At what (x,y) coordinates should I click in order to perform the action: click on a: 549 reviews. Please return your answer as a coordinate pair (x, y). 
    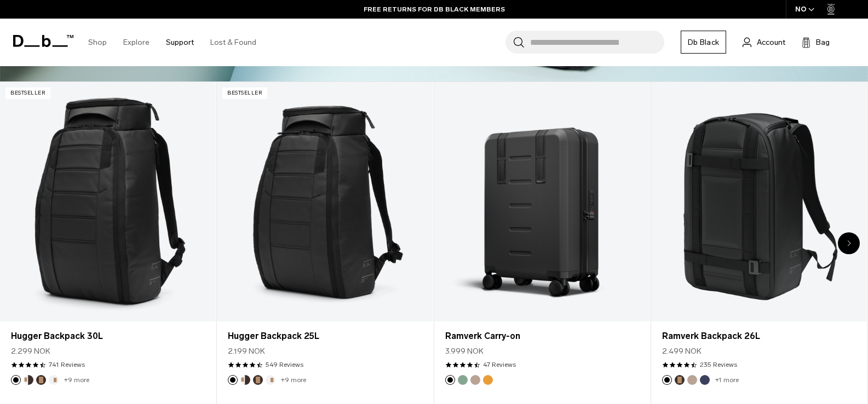
    Looking at the image, I should click on (284, 365).